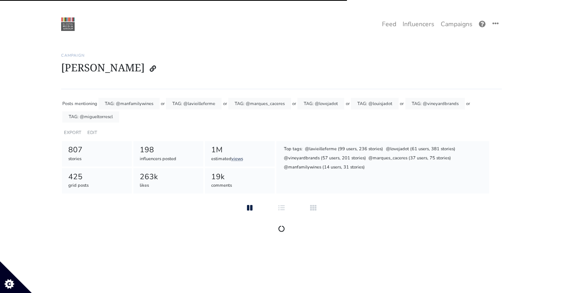  Describe the element at coordinates (67, 104) in the screenshot. I see `div: Posts` at that location.